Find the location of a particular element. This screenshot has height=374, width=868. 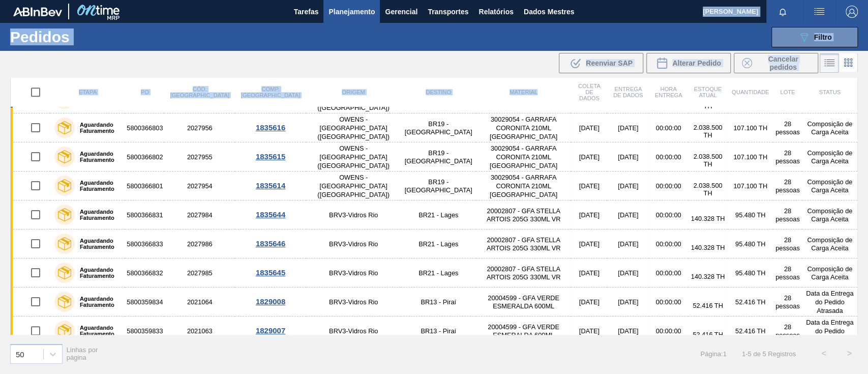

font: Data da Entrega do Pedido Atrasada is located at coordinates (830, 302).